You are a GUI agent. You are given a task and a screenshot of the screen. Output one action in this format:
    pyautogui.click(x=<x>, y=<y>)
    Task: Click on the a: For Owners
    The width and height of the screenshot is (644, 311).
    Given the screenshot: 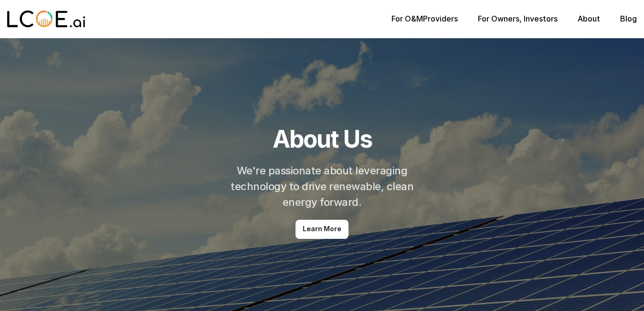 What is the action you would take?
    pyautogui.click(x=499, y=19)
    